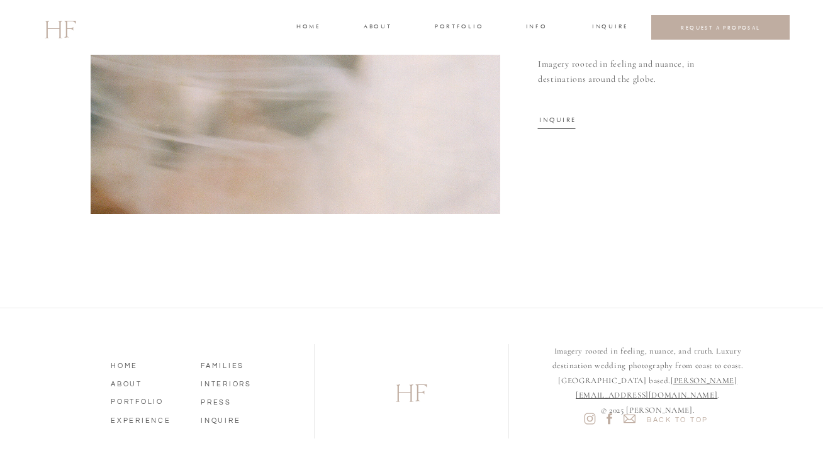  Describe the element at coordinates (147, 382) in the screenshot. I see `a: ABOUT` at that location.